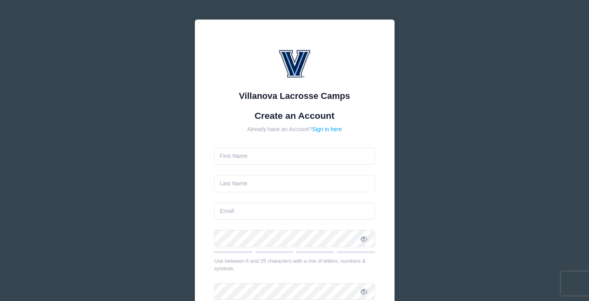 Image resolution: width=589 pixels, height=301 pixels. Describe the element at coordinates (295, 63) in the screenshot. I see `img: Villanova Lacrosse Camps` at that location.